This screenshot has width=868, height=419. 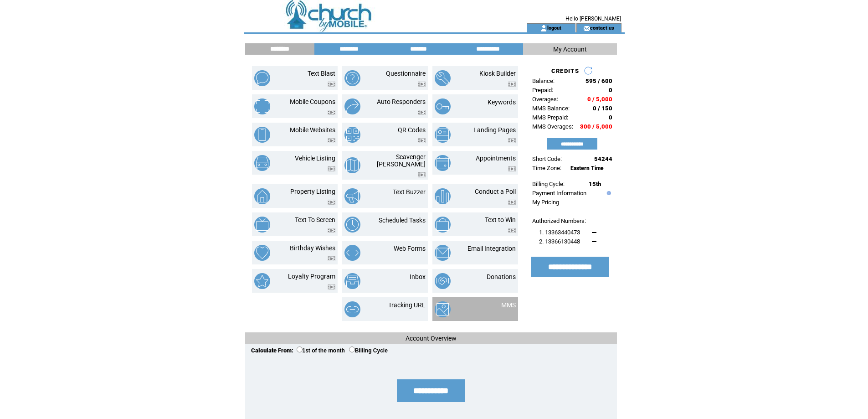 I want to click on a: Mobile Websites, so click(x=313, y=130).